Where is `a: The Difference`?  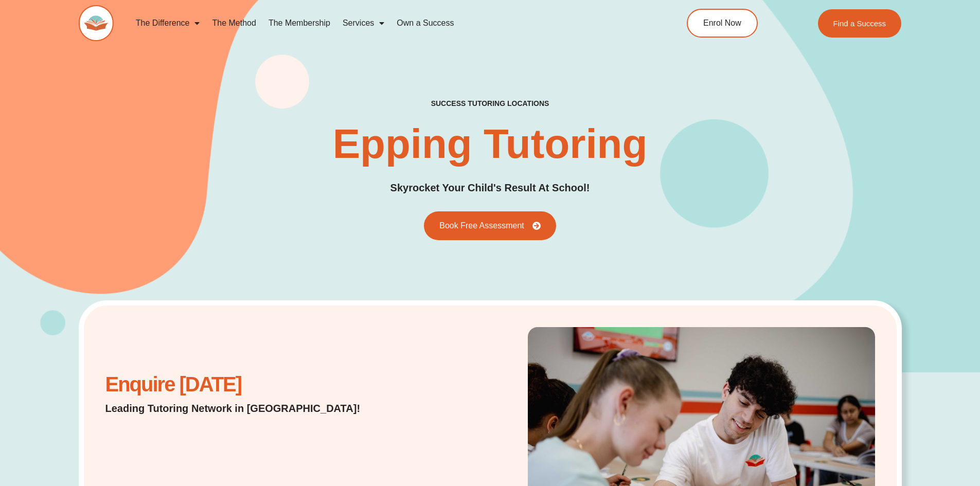
a: The Difference is located at coordinates (168, 23).